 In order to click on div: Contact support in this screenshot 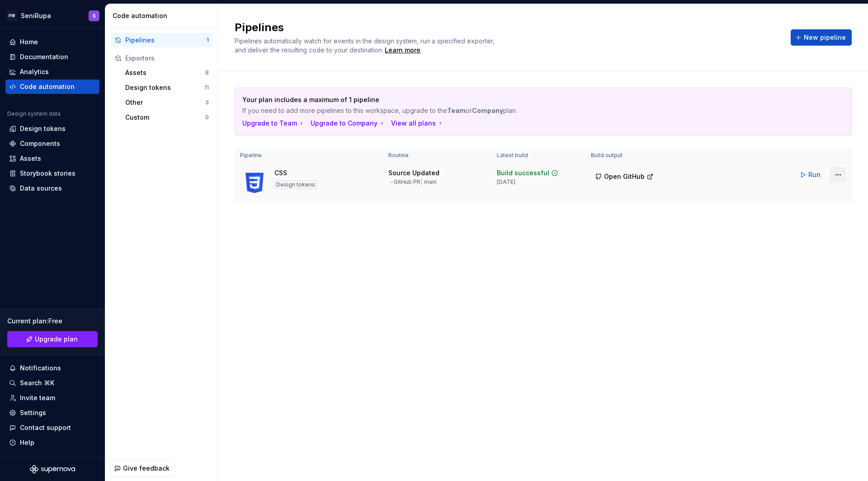, I will do `click(45, 428)`.